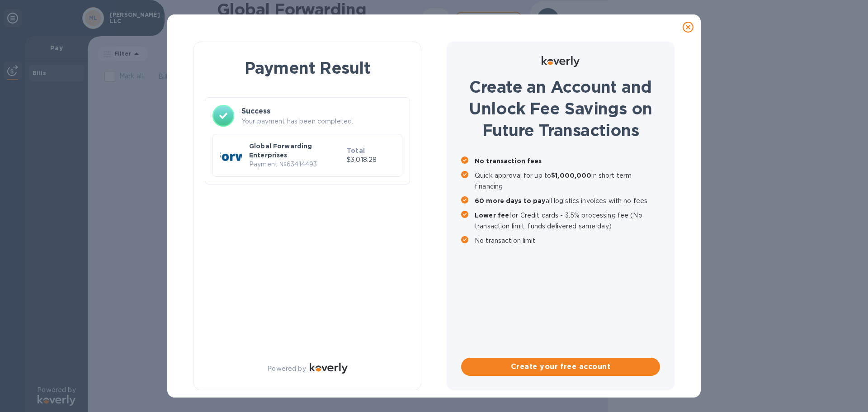  I want to click on span: Create your free account, so click(560, 366).